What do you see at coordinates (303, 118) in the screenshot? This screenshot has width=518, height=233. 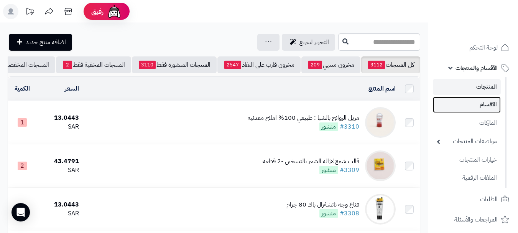 I see `div: مزيل الروائح بالشبا : طبيعي 100% املاح معدنيه` at bounding box center [303, 118].